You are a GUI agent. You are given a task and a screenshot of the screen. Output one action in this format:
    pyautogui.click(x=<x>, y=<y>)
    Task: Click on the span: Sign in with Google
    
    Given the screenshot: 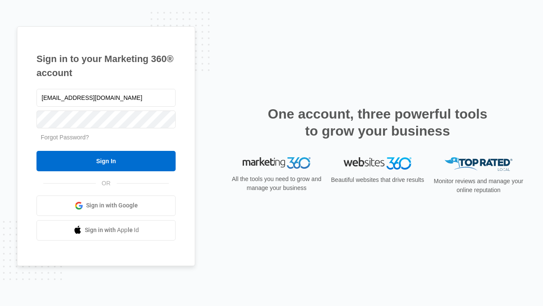 What is the action you would take?
    pyautogui.click(x=112, y=205)
    